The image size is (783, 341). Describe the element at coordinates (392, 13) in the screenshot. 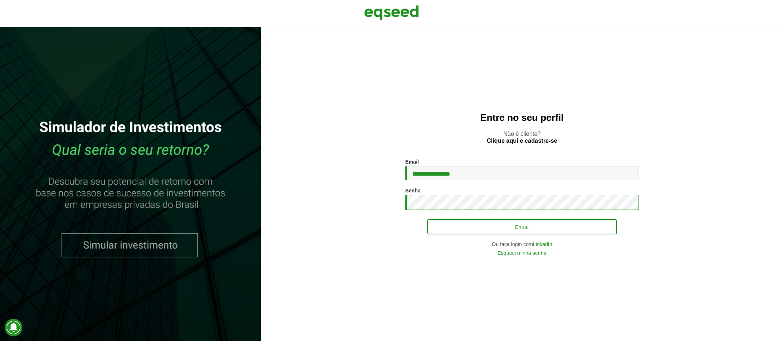

I see `img: EqSeed Logo` at that location.